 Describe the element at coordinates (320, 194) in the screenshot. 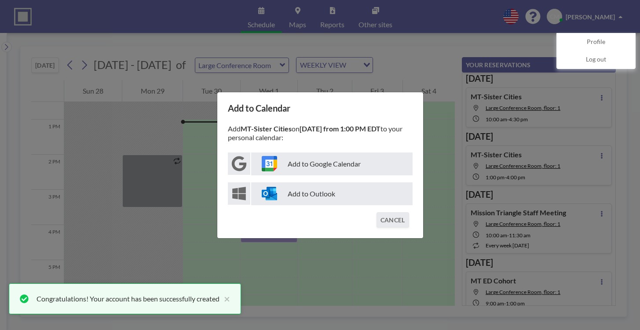

I see `button: Add to Outlook` at that location.